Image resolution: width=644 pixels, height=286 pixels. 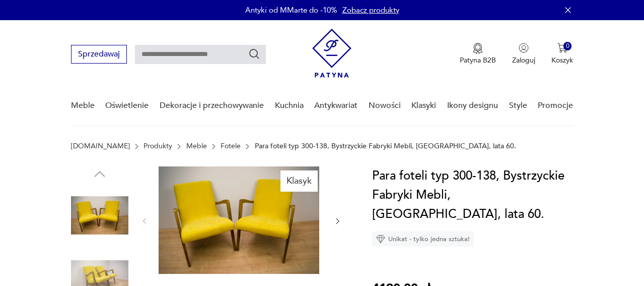 I want to click on a: Nowości, so click(x=384, y=105).